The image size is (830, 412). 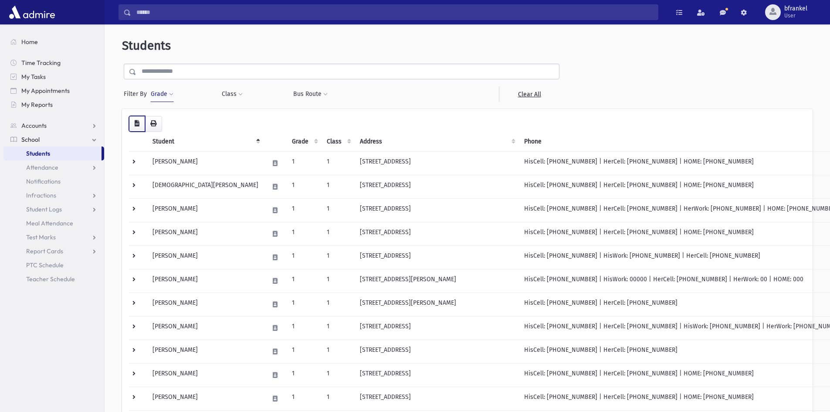 I want to click on a: Report Cards, so click(x=54, y=251).